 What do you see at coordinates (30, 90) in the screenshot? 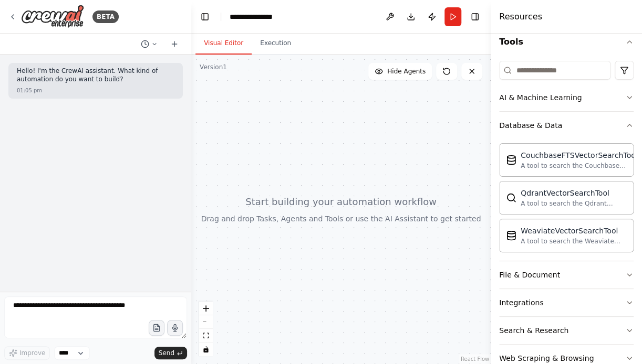
I see `div: 01:05 pm` at bounding box center [30, 90].